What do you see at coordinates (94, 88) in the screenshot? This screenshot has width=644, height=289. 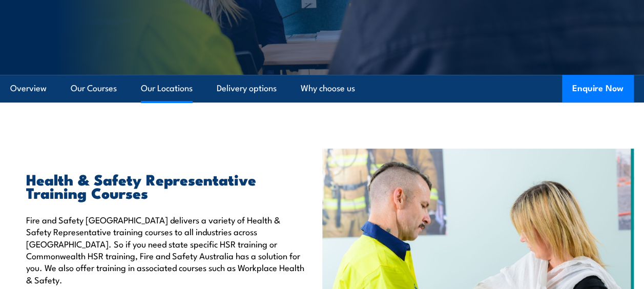 I see `a: Our Courses` at bounding box center [94, 88].